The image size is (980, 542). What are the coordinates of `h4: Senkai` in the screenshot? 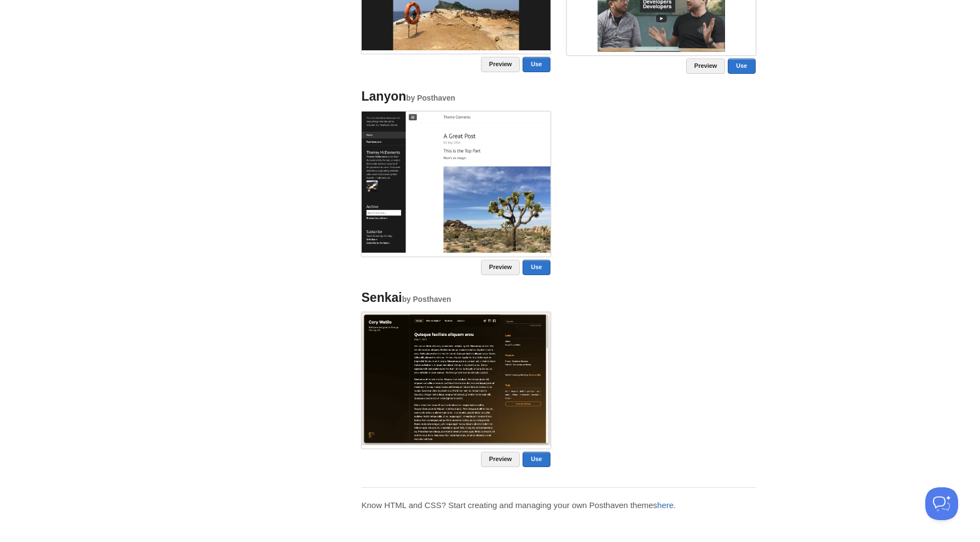 It's located at (456, 298).